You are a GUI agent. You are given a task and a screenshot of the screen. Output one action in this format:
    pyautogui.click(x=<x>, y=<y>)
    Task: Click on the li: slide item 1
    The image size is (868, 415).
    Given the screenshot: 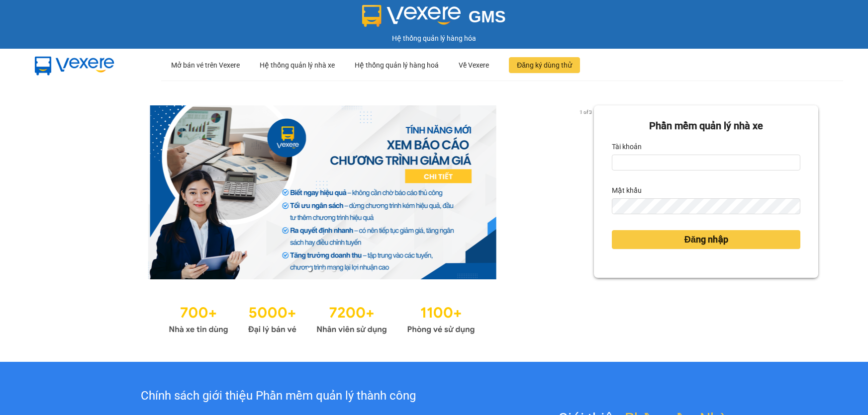 What is the action you would take?
    pyautogui.click(x=310, y=269)
    